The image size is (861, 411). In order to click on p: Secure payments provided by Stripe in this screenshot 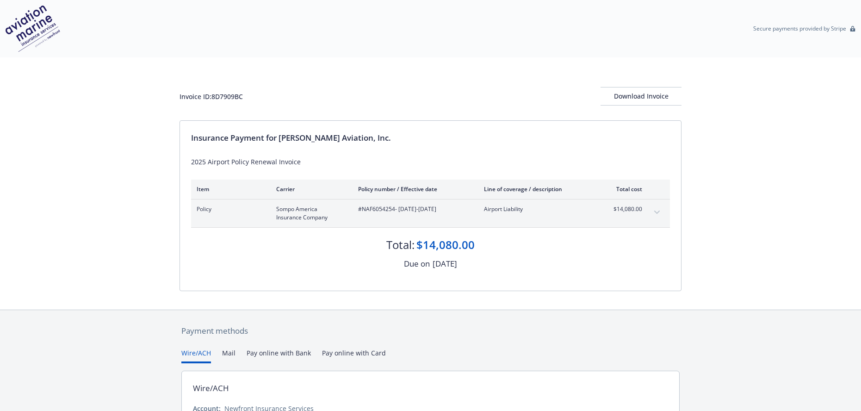, I will do `click(799, 28)`.